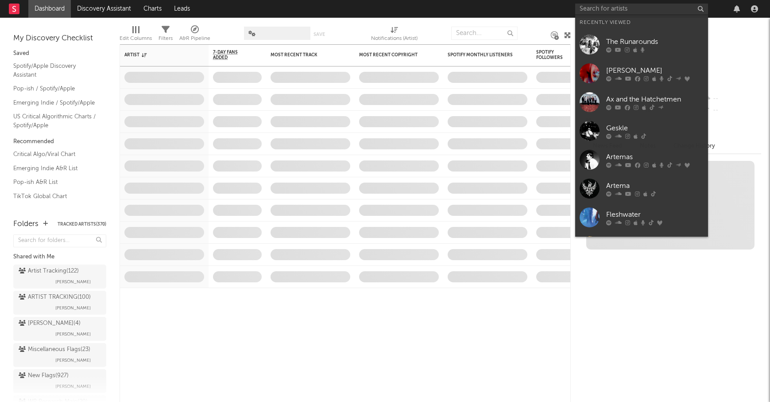 The width and height of the screenshot is (770, 402). I want to click on a: Emerging Indie A&R List, so click(55, 168).